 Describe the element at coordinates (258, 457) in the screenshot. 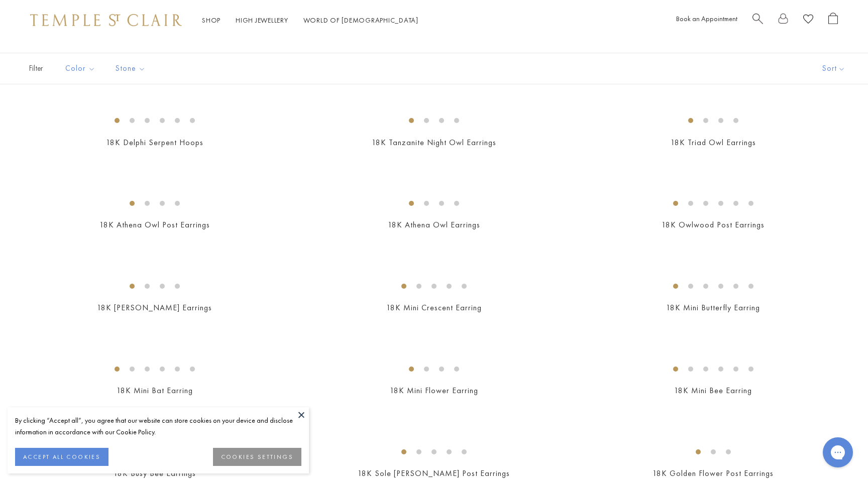

I see `button: COOKIES SETTINGS` at that location.